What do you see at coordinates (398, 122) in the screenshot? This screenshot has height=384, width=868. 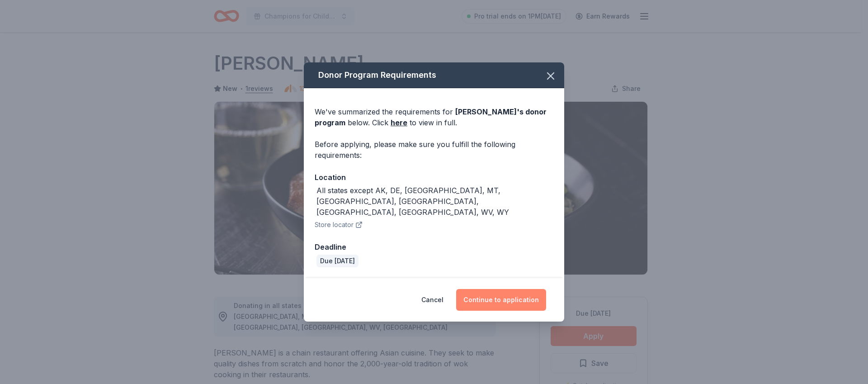 I see `a: here` at bounding box center [398, 122].